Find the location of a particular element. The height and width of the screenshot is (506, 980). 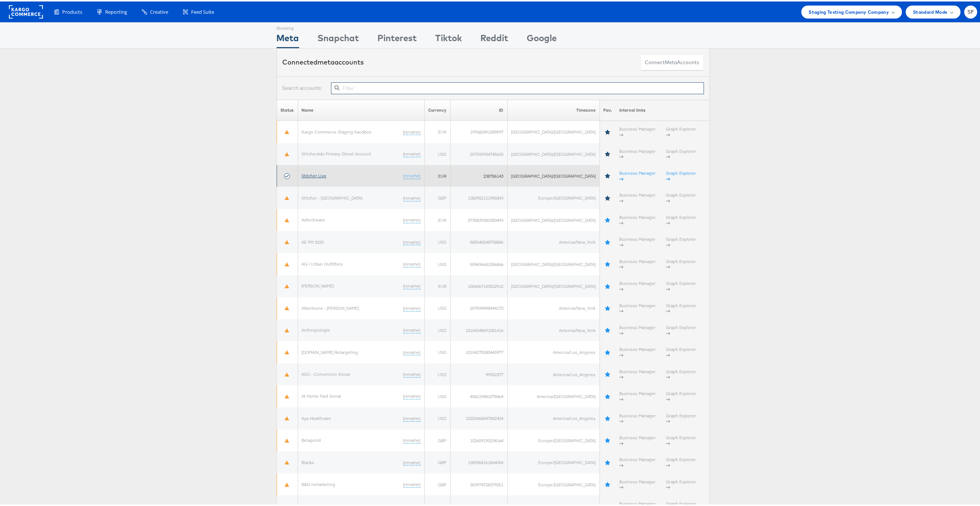

span: Products is located at coordinates (72, 11).